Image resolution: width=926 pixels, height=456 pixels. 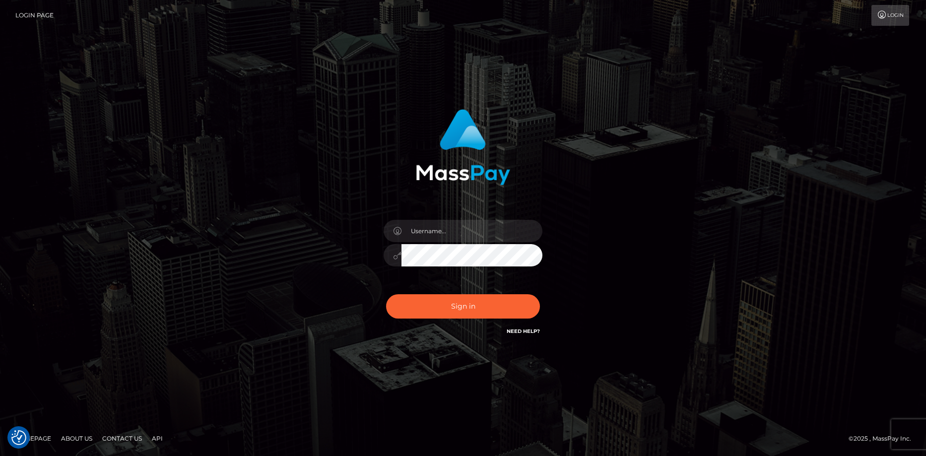 I want to click on a: Login Page, so click(x=34, y=15).